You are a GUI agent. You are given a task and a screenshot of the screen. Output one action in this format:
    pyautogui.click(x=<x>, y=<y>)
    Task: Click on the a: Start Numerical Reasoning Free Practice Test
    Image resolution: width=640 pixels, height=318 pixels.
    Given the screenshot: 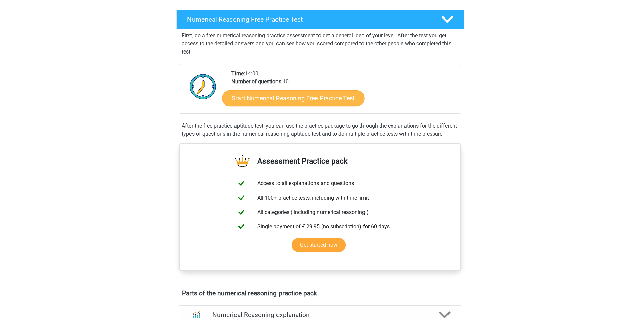 What is the action you would take?
    pyautogui.click(x=293, y=98)
    